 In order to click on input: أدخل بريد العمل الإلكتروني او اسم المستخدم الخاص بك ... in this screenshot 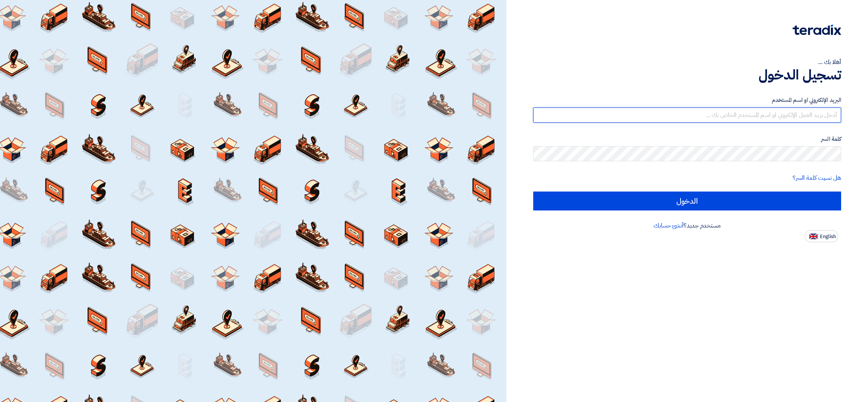, I will do `click(687, 115)`.